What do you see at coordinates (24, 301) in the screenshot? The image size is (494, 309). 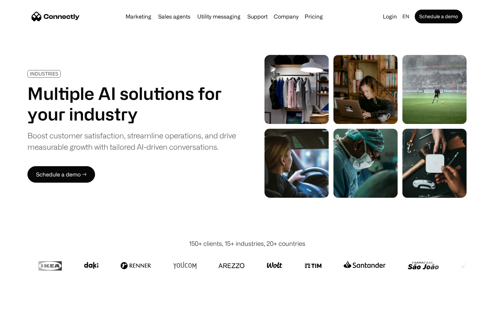 I see `aside: Language selected: English` at bounding box center [24, 301].